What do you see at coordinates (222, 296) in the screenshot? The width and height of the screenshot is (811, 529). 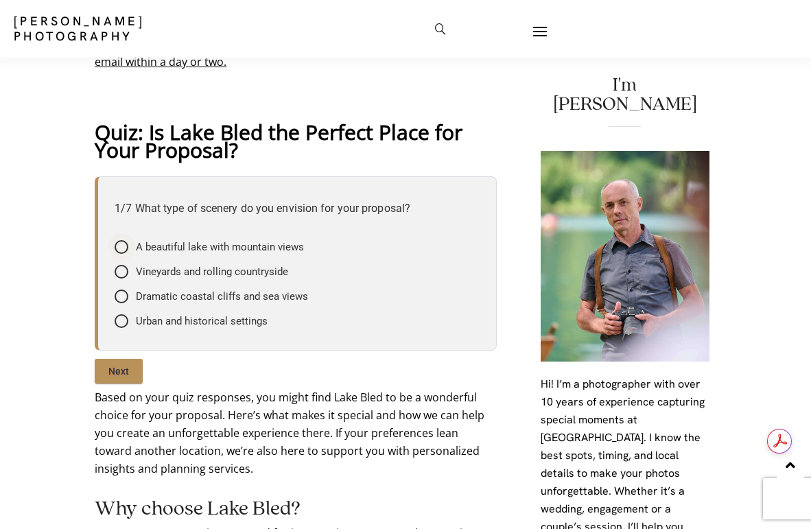 I see `span: Dramatic coastal cliffs and sea views` at bounding box center [222, 296].